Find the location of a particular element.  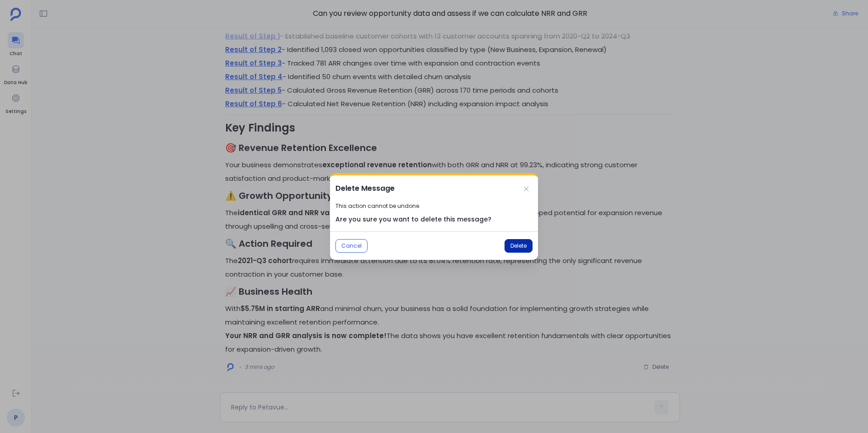

button: Delete is located at coordinates (519, 246).